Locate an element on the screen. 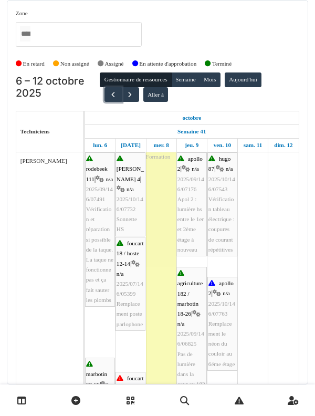  a: 9 octobre 2025 is located at coordinates (192, 145).